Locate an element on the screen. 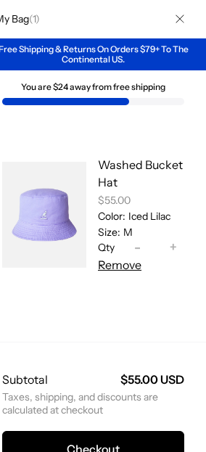  span: Qty is located at coordinates (106, 247).